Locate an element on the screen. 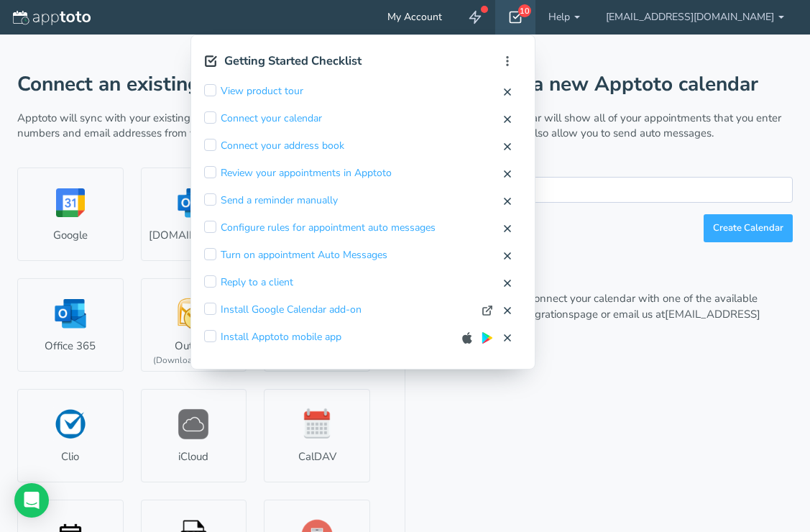  a: iCloud is located at coordinates (194, 435).